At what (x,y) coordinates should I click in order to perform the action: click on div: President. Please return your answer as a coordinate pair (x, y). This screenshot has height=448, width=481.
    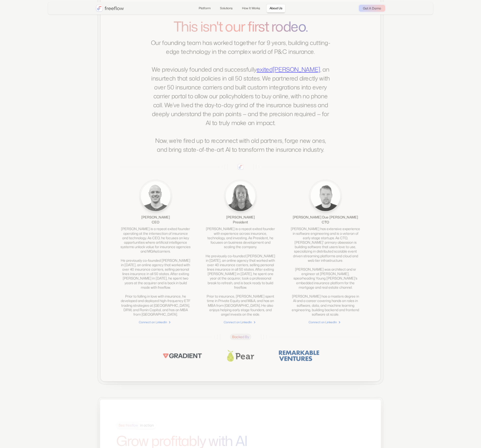
    Looking at the image, I should click on (240, 222).